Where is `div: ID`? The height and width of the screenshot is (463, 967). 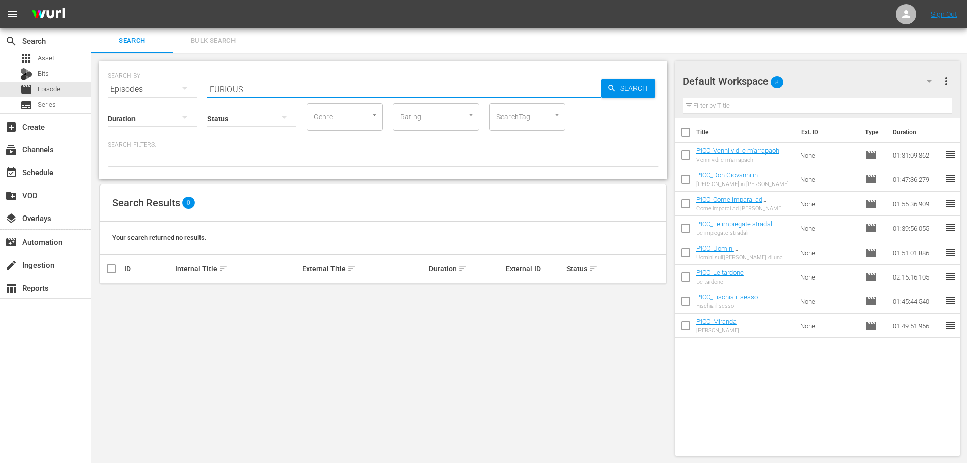
div: ID is located at coordinates (148, 269).